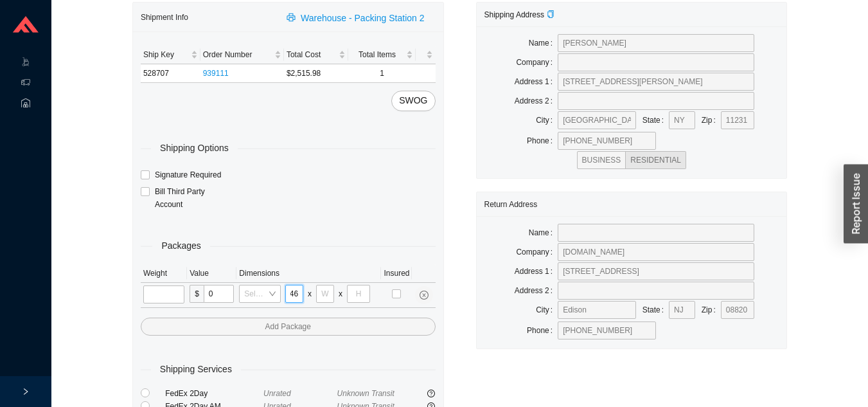 Image resolution: width=868 pixels, height=407 pixels. What do you see at coordinates (181, 245) in the screenshot?
I see `span: Packages` at bounding box center [181, 245].